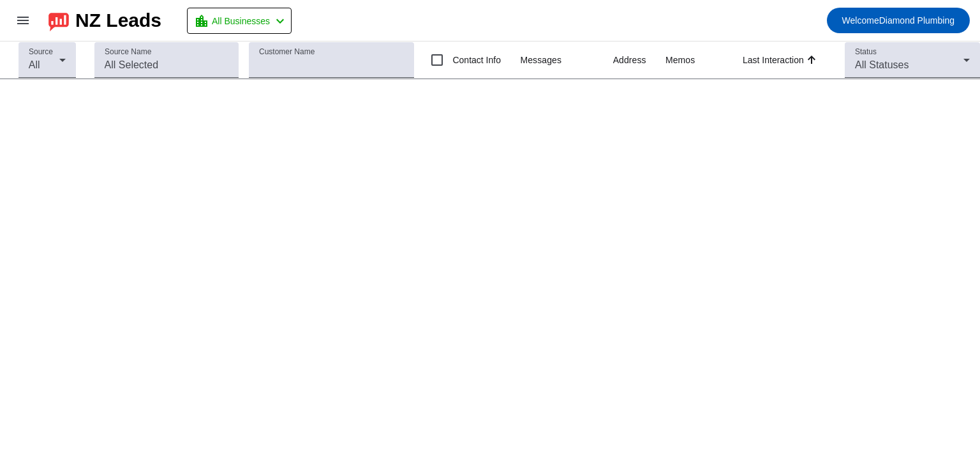 This screenshot has width=980, height=466. Describe the element at coordinates (898, 20) in the screenshot. I see `span: Diamond Plumbing` at that location.